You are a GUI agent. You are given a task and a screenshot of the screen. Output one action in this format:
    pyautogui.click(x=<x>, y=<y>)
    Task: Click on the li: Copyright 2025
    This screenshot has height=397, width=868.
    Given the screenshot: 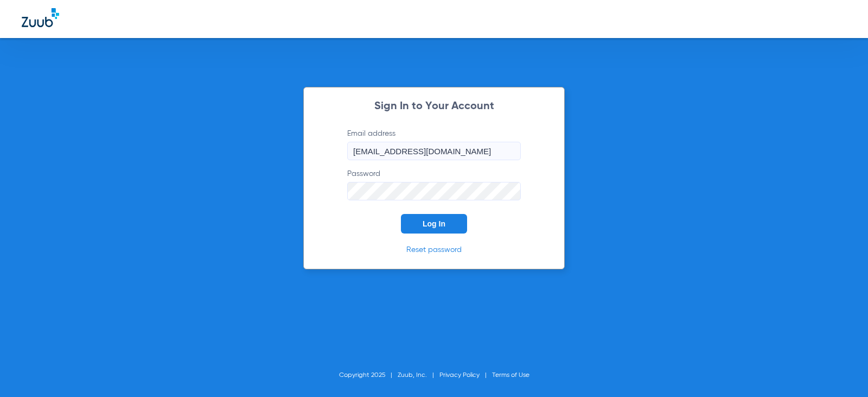 What is the action you would take?
    pyautogui.click(x=368, y=375)
    